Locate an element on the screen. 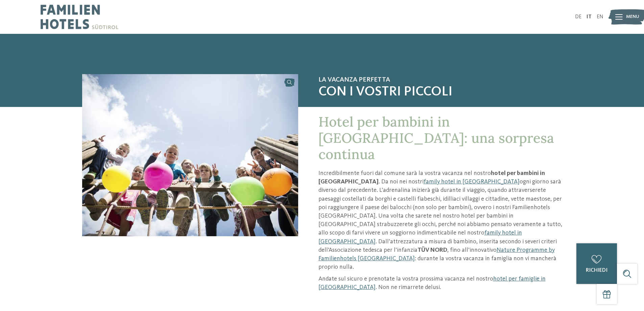 This screenshot has height=311, width=644. span: La vacanza perfetta is located at coordinates (440, 80).